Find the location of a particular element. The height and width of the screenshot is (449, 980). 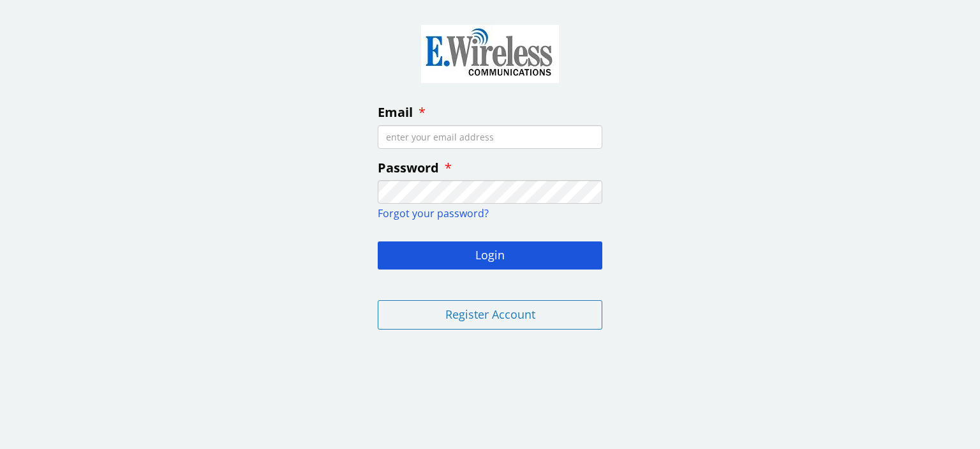

button: Login is located at coordinates (490, 256).